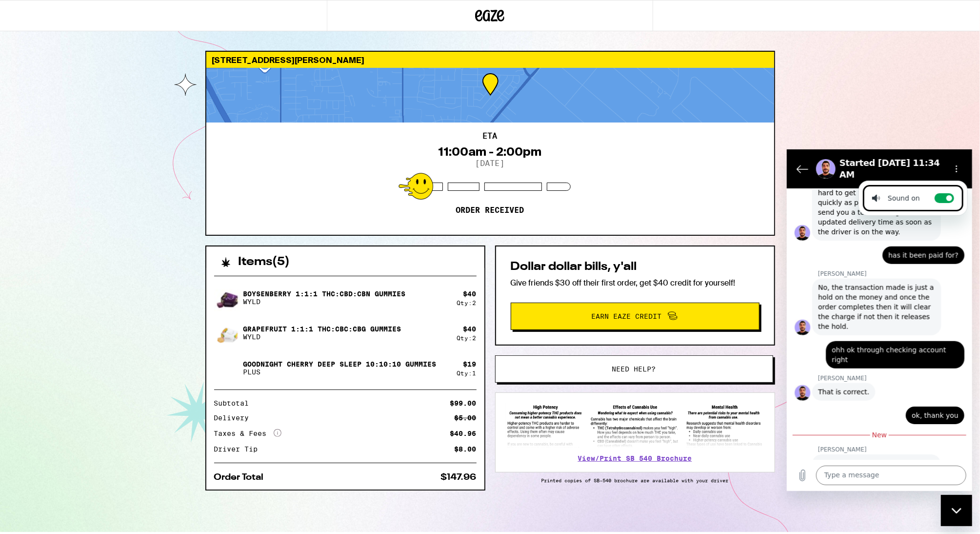 The height and width of the screenshot is (534, 980). What do you see at coordinates (108, 205) in the screenshot?
I see `span: ohh ok through checking account right` at bounding box center [108, 205].